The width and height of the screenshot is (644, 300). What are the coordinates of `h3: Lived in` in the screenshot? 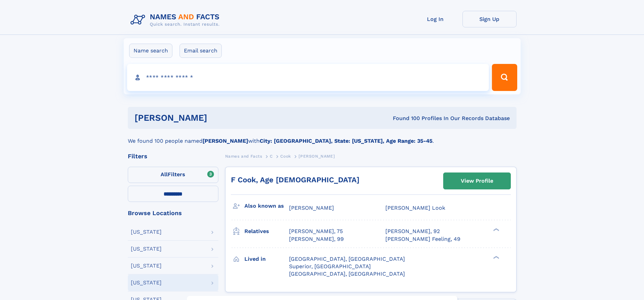 It's located at (267, 259).